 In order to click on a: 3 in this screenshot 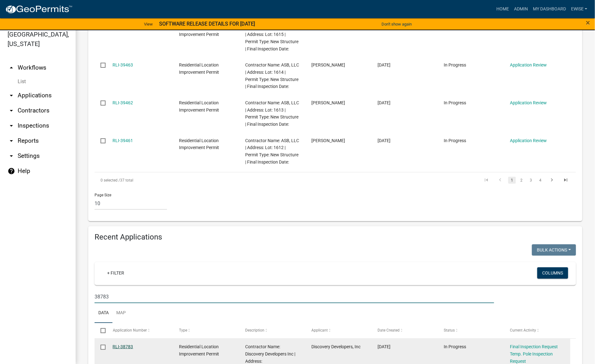, I will do `click(531, 180)`.